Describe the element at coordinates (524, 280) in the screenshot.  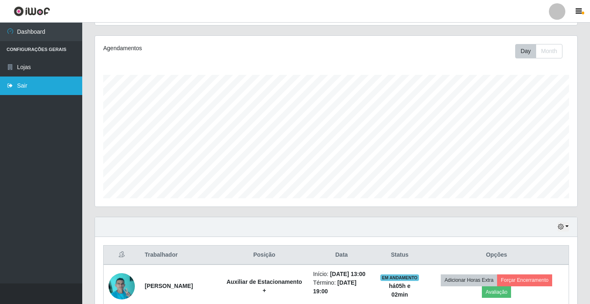
I see `button: Forçar Encerramento` at that location.